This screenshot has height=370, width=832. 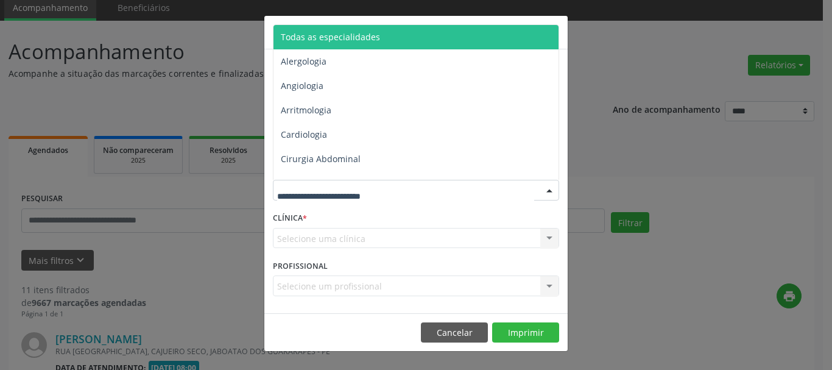 I want to click on span: Arritmologia, so click(x=306, y=110).